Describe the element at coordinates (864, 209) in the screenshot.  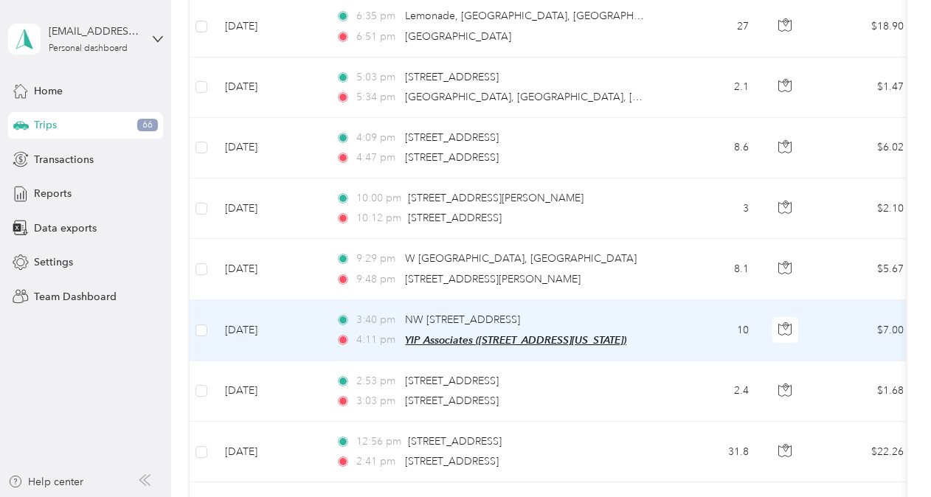
I see `td: $2.10` at that location.